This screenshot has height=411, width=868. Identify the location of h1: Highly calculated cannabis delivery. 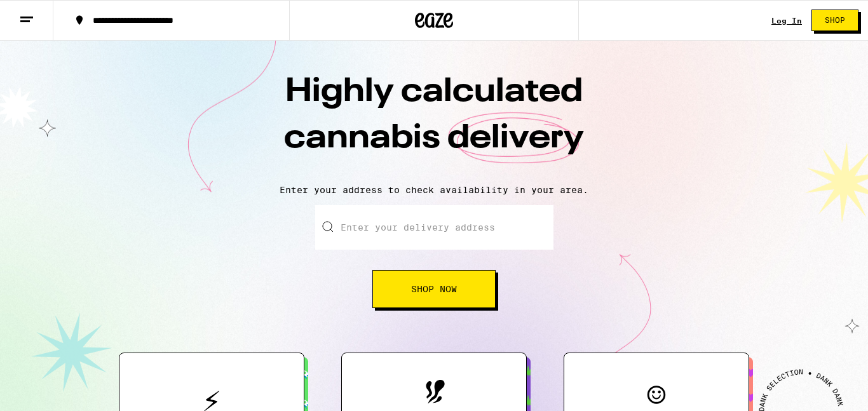
(434, 122).